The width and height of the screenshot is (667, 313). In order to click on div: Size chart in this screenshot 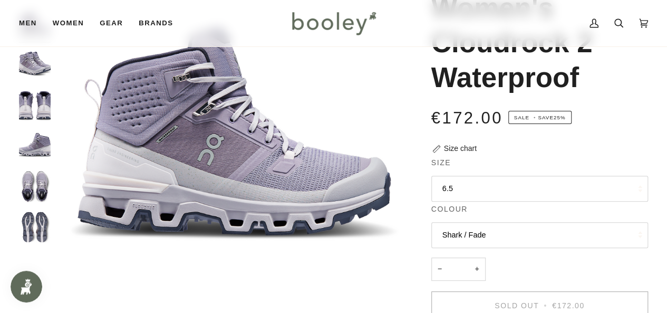, I will do `click(461, 148)`.